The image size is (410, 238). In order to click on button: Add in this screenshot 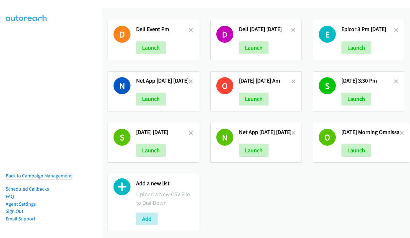, I will do `click(147, 219)`.